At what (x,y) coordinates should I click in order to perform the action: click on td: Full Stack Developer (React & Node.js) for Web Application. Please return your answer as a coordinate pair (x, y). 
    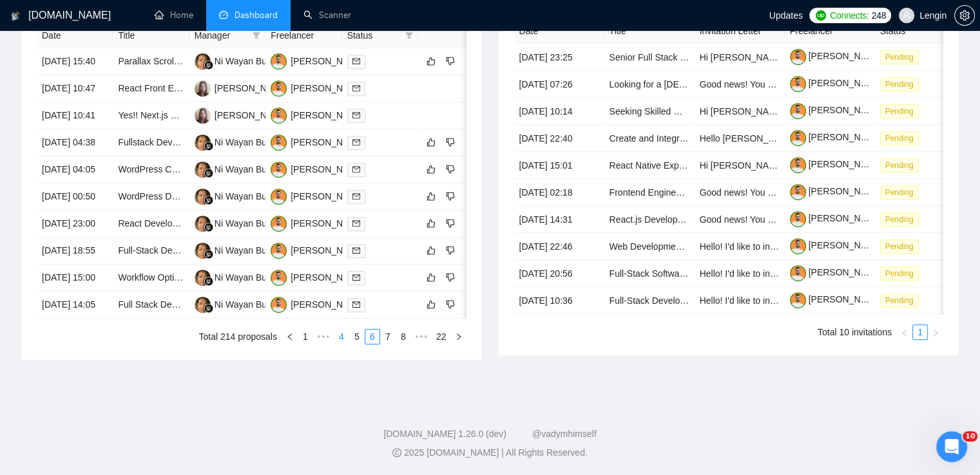
    Looking at the image, I should click on (151, 305).